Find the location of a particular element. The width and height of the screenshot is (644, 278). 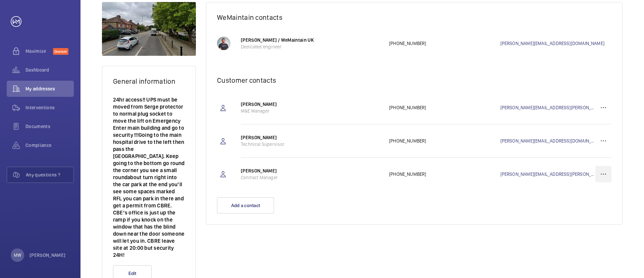

span: Compliance is located at coordinates (50, 145).